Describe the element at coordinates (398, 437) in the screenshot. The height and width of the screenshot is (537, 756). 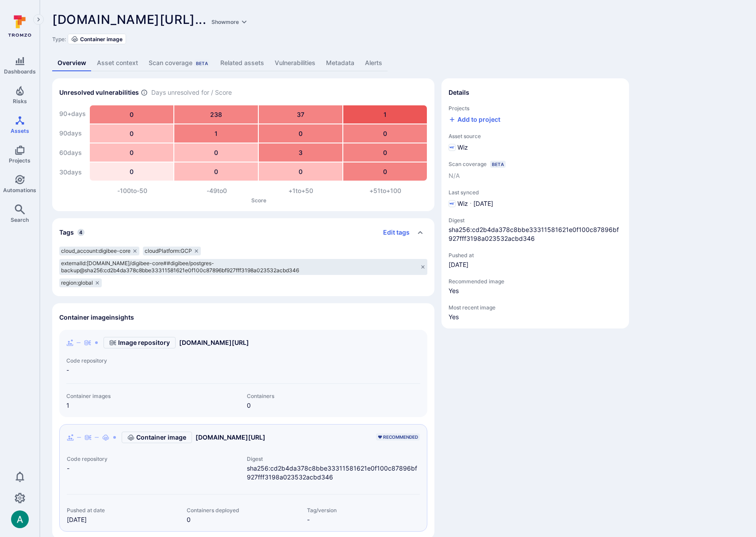
I see `span: ♥ RECOMMENDED` at that location.